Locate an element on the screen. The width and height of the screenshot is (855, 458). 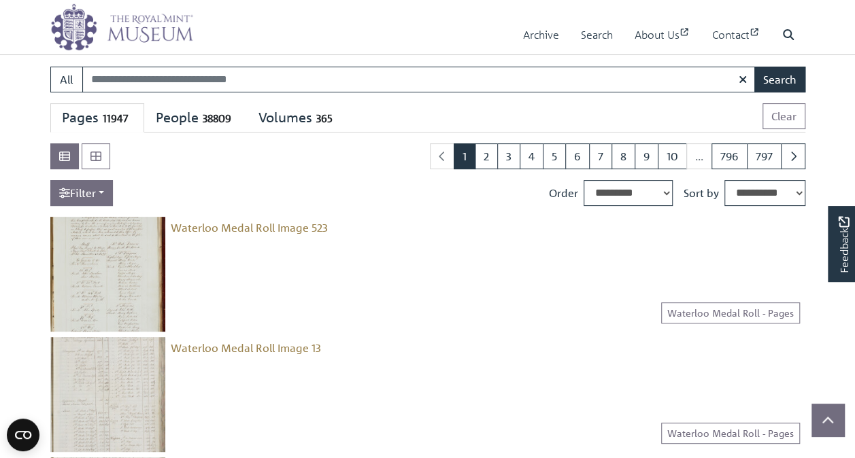
a: Goto page 10 is located at coordinates (672, 156).